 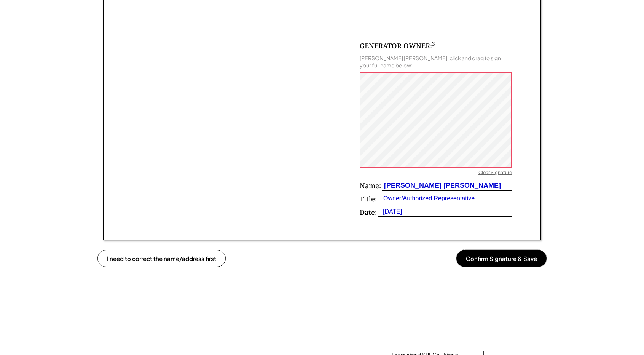 What do you see at coordinates (162, 258) in the screenshot?
I see `button: I need to correct the name/address first` at bounding box center [162, 258].